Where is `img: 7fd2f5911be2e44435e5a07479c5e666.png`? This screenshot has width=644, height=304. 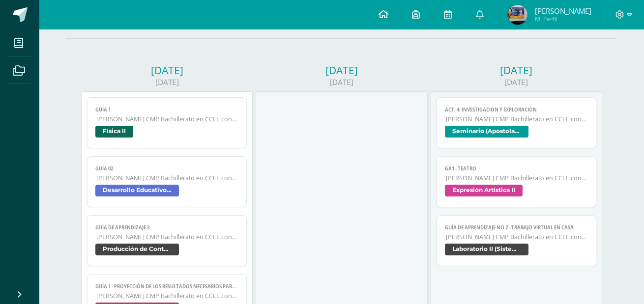
img: 7fd2f5911be2e44435e5a07479c5e666.png is located at coordinates (518, 15).